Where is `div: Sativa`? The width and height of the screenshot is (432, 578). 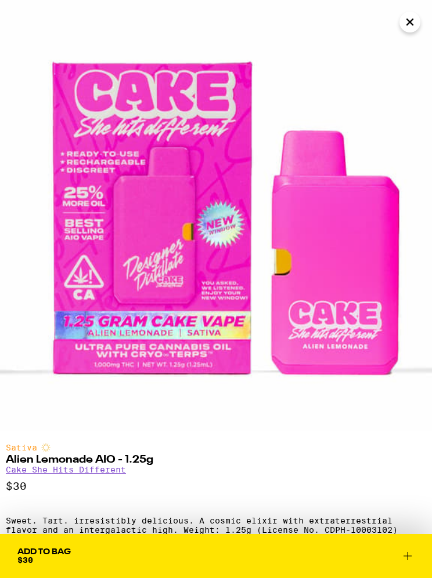 div: Sativa is located at coordinates (216, 448).